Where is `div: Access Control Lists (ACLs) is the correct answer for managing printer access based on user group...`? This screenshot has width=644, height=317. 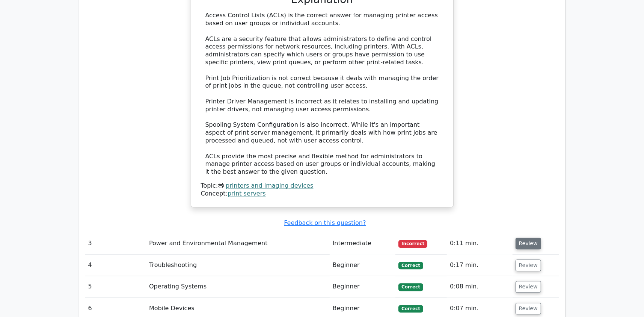
div: Access Control Lists (ACLs) is the correct answer for managing printer access based on user group... is located at coordinates (322, 93).